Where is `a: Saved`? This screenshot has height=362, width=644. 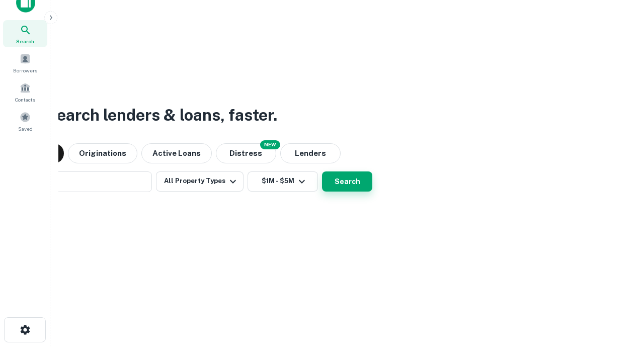 a: Saved is located at coordinates (25, 121).